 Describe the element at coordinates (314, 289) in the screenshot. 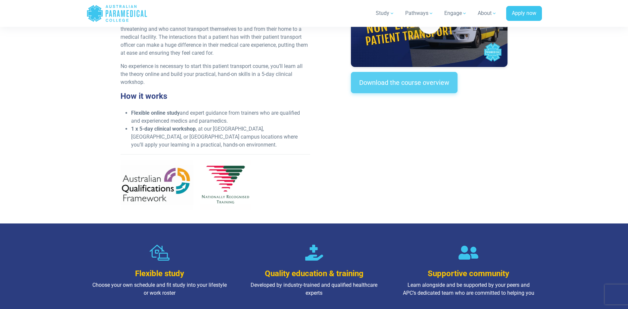

I see `p: Developed by industry-trained and qualified healthcare experts` at that location.